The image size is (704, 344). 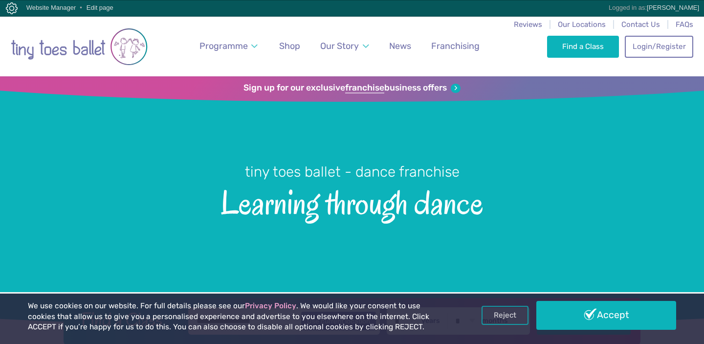 I want to click on span: Learning through dance, so click(x=352, y=201).